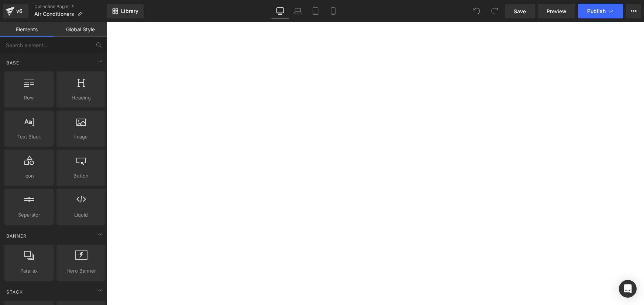 This screenshot has width=644, height=305. What do you see at coordinates (16, 236) in the screenshot?
I see `span: Banner` at bounding box center [16, 236].